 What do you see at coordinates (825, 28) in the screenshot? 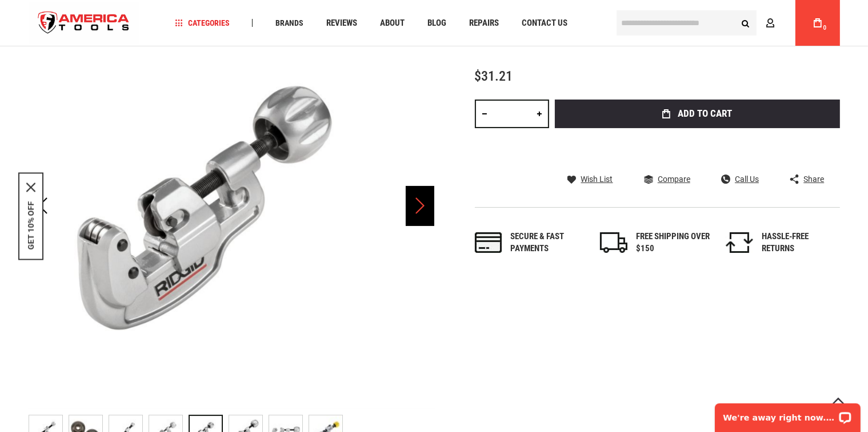
I see `span: 0` at bounding box center [825, 28].